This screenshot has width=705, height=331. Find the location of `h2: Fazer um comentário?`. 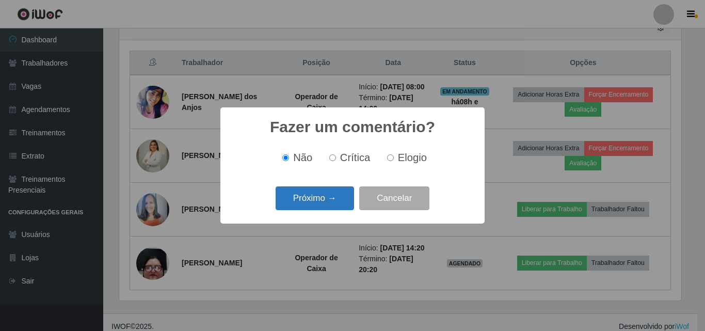

h2: Fazer um comentário? is located at coordinates (353, 127).